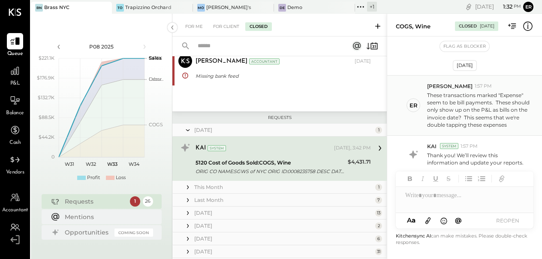 This screenshot has height=259, width=542. Describe the element at coordinates (148, 8) in the screenshot. I see `div: Trapizzino Orchard` at that location.